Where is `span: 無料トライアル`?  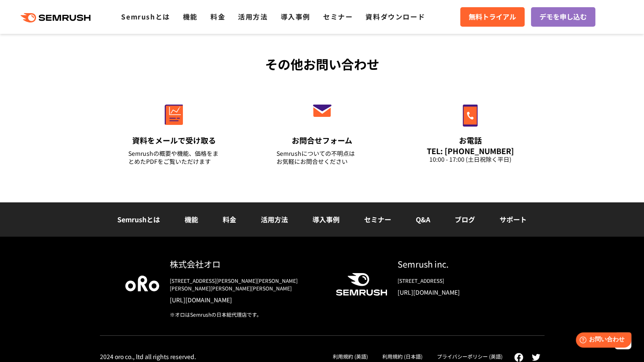
span: 無料トライアル is located at coordinates (492, 17).